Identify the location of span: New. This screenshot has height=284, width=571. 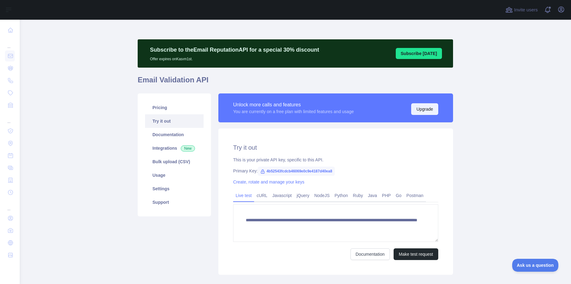
(188, 149).